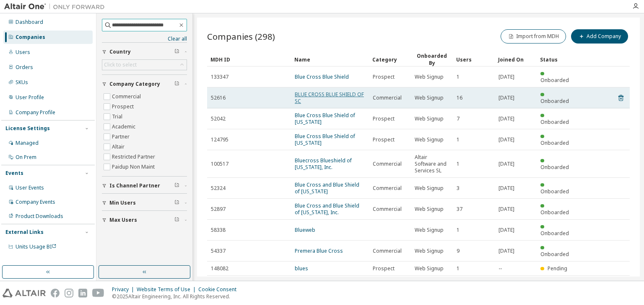  I want to click on div: Cookie Consent, so click(219, 289).